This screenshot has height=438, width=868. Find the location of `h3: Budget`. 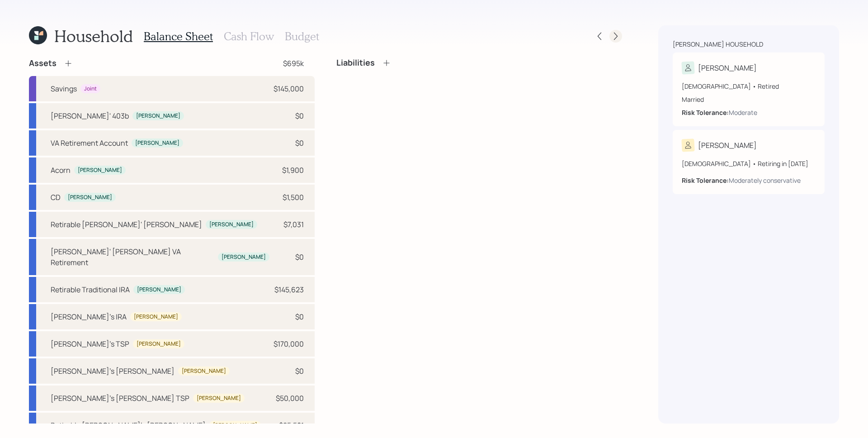

h3: Budget is located at coordinates (302, 36).